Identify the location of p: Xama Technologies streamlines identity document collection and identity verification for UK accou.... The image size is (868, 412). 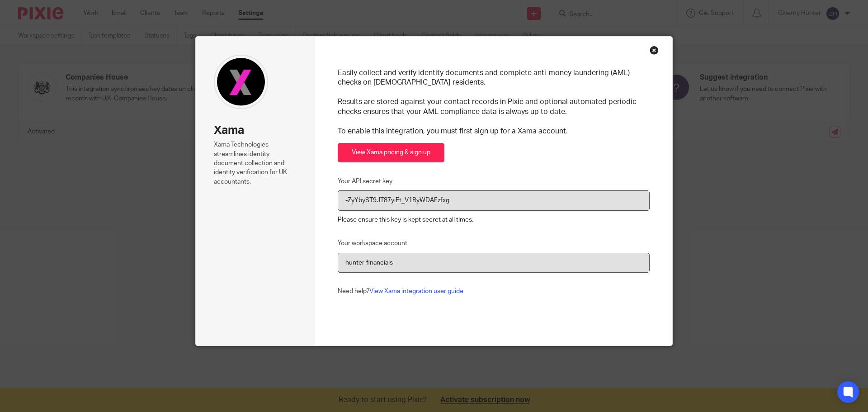
(255, 163).